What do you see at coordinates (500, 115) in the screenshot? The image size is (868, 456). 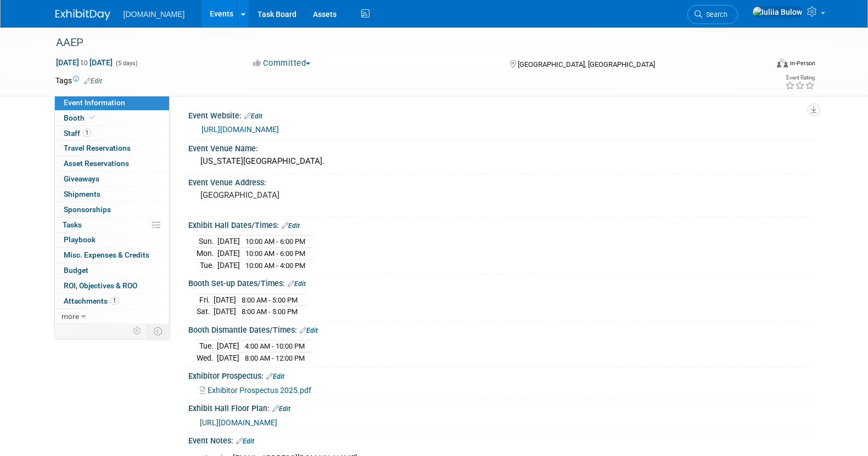 I see `div: Event Website:` at bounding box center [500, 115].